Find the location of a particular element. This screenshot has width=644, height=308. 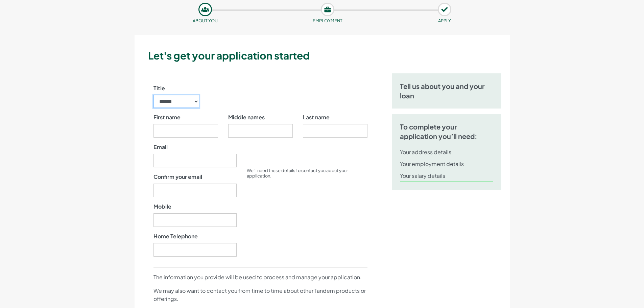

small: About you is located at coordinates (205, 21).